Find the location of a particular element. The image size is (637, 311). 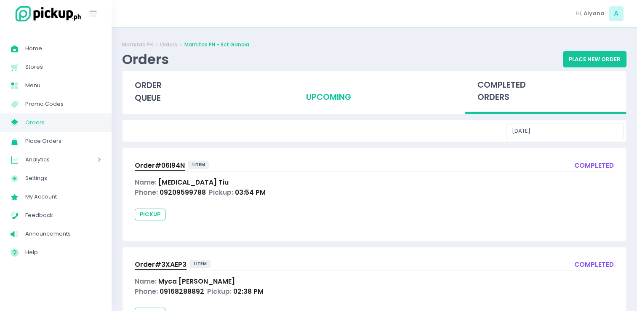

span: 03:54 PM is located at coordinates (250, 192).